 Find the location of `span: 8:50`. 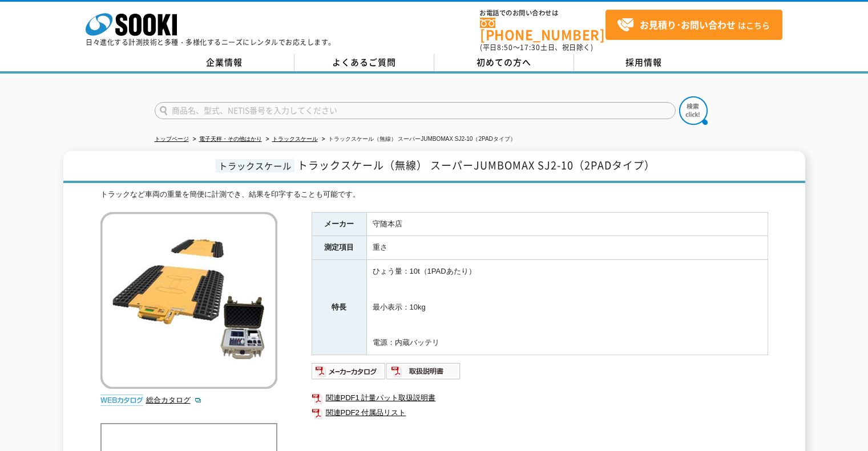

span: 8:50 is located at coordinates (505, 47).